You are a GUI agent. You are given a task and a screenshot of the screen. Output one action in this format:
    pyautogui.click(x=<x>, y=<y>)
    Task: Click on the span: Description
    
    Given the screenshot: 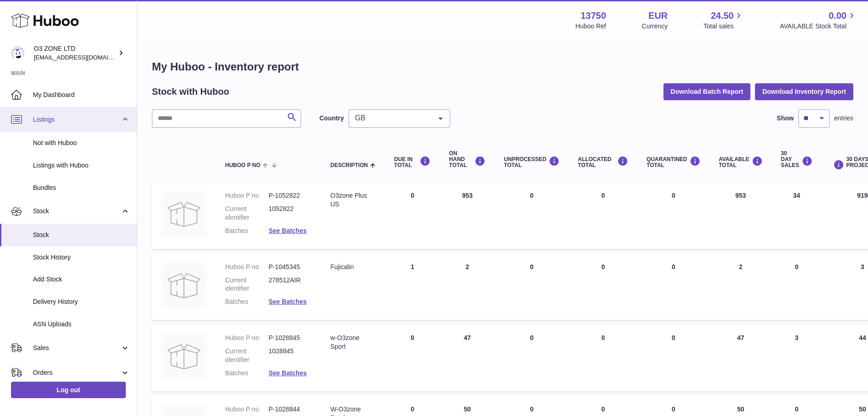 What is the action you would take?
    pyautogui.click(x=349, y=166)
    